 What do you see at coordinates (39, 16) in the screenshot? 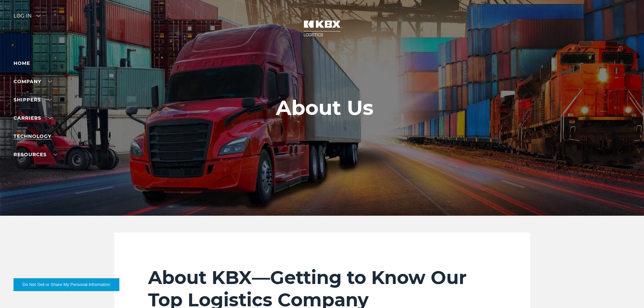
I see `img: arrow` at bounding box center [39, 16].